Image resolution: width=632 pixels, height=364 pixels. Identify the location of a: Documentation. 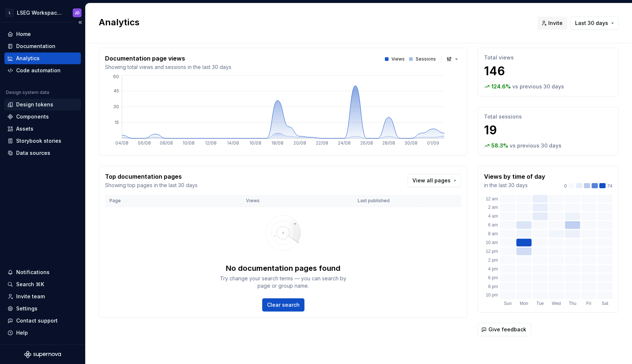
(43, 46).